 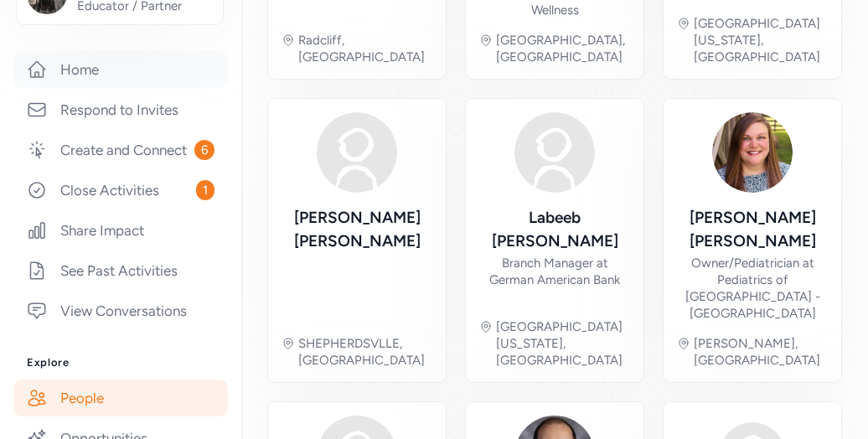 What do you see at coordinates (121, 109) in the screenshot?
I see `a: Respond to Invites` at bounding box center [121, 109].